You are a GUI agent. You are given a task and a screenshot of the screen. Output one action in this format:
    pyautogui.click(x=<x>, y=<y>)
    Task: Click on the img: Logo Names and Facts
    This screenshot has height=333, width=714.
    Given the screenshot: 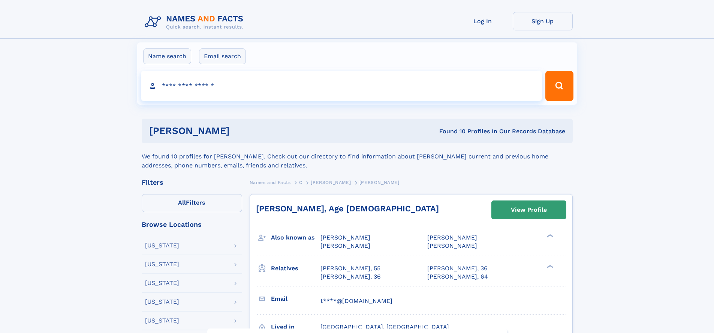 What is the action you would take?
    pyautogui.click(x=196, y=22)
    